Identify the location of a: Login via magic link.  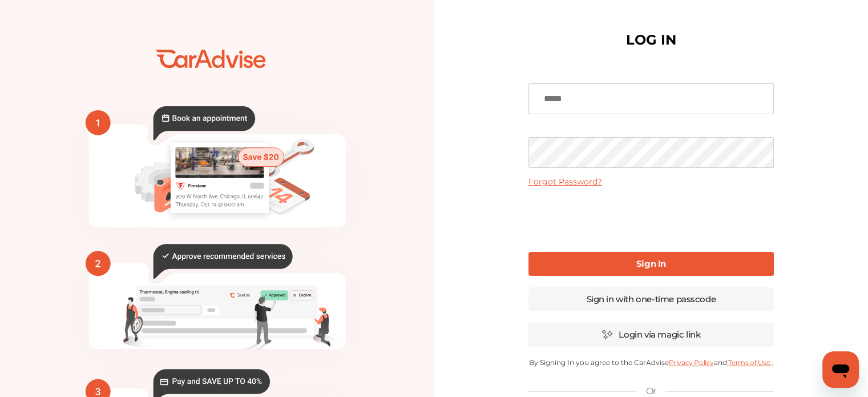
(651, 335).